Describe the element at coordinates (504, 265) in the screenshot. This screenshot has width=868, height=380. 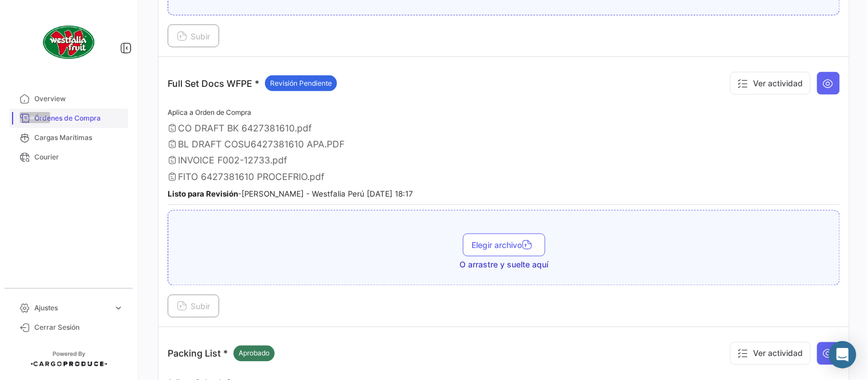
I see `span: O arrastre y suelte aquí` at that location.